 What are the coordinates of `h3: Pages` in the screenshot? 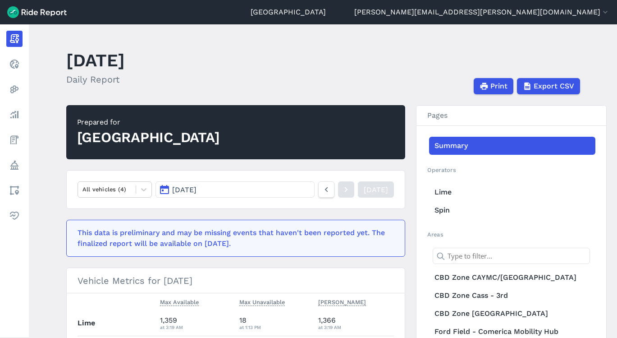 It's located at (511, 115).